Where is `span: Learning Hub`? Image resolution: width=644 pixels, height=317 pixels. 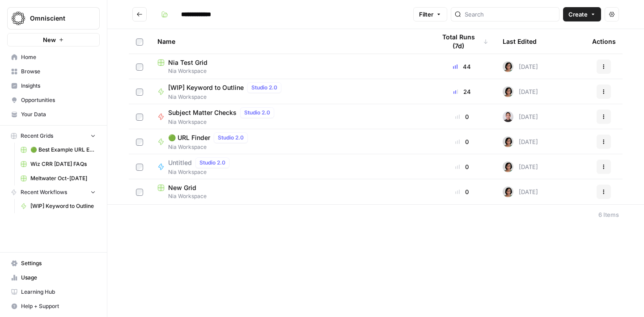 span: Learning Hub is located at coordinates (58, 292).